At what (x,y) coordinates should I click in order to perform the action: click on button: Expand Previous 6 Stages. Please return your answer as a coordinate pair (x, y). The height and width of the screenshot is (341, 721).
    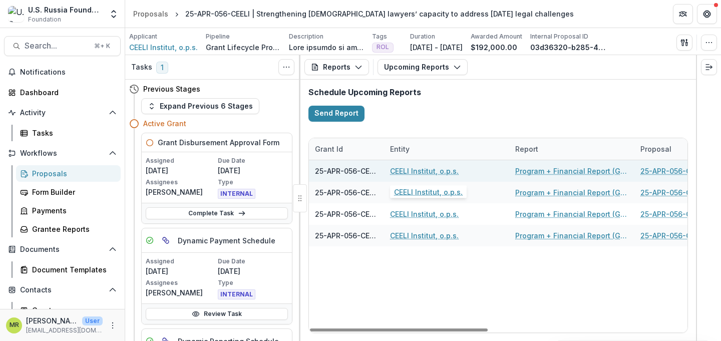
    Looking at the image, I should click on (200, 106).